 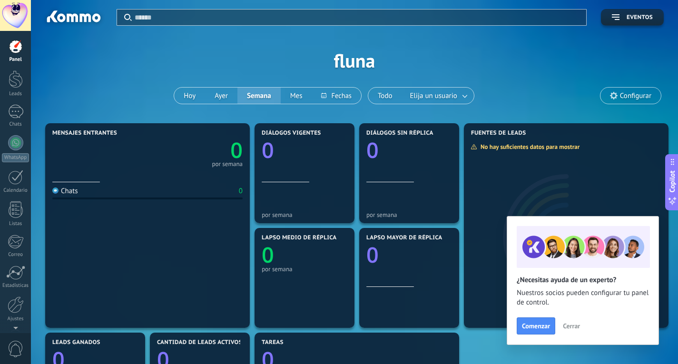 I want to click on h2: ¿Necesitas ayuda de un experto?, so click(x=583, y=280).